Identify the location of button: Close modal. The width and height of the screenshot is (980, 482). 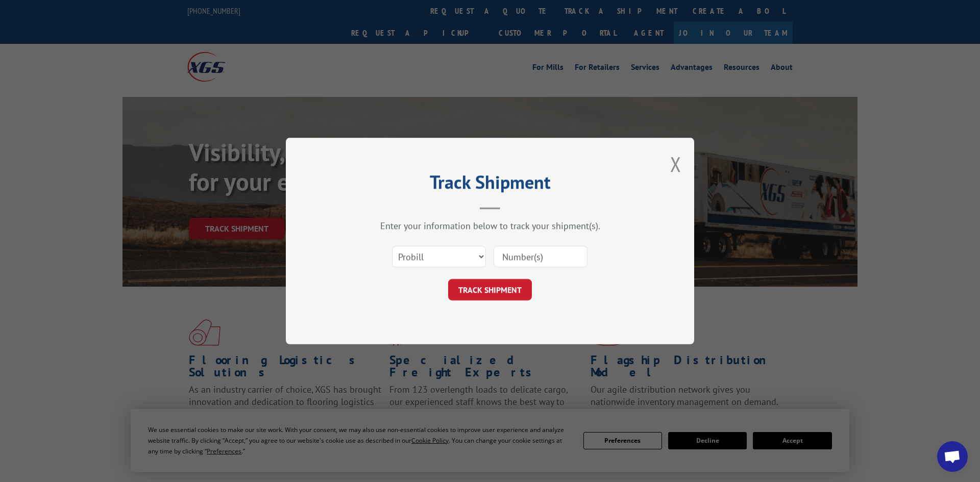
(676, 164).